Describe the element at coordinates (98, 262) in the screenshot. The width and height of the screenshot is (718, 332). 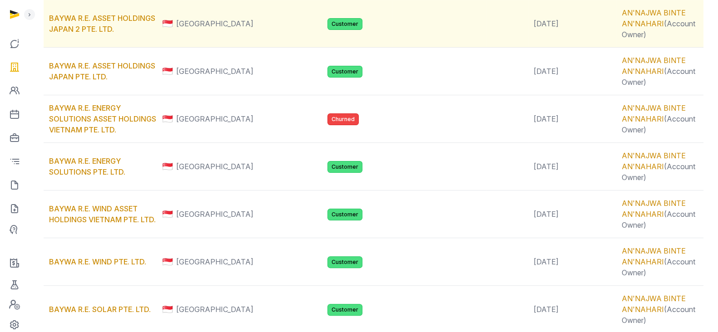
I see `a: BAYWA R.E. WIND PTE. LTD.` at that location.